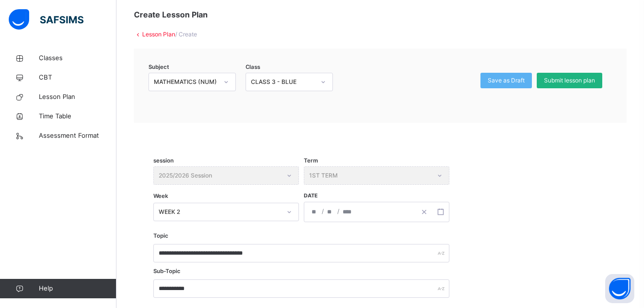 The height and width of the screenshot is (308, 644). I want to click on span: Save as Draft, so click(506, 80).